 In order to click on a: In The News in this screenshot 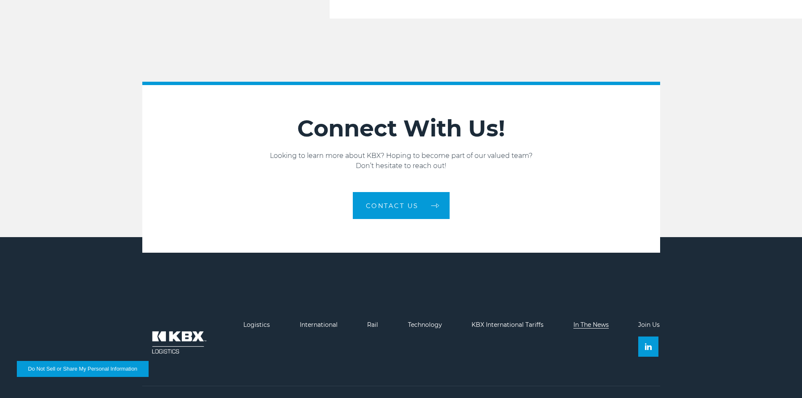, I will do `click(591, 324)`.